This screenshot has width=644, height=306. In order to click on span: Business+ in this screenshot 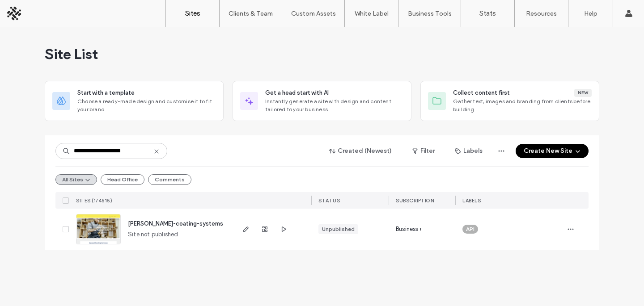, I will do `click(409, 230)`.